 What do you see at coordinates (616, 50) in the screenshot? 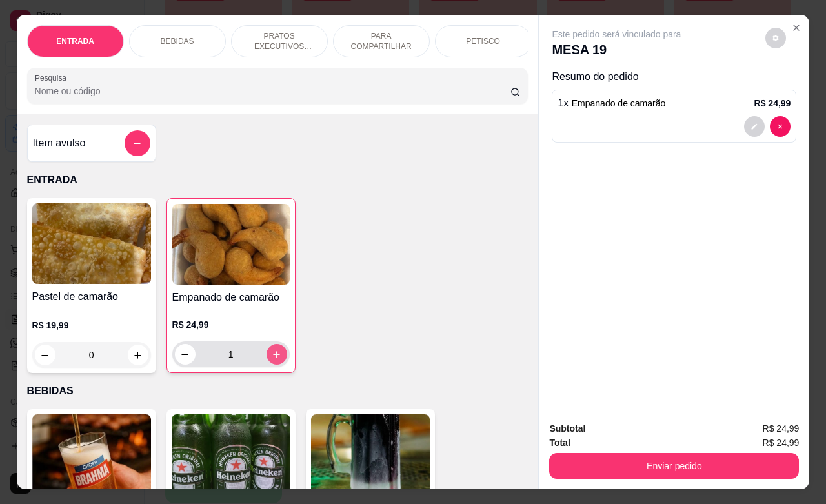
I see `p: MESA 19` at bounding box center [616, 50].